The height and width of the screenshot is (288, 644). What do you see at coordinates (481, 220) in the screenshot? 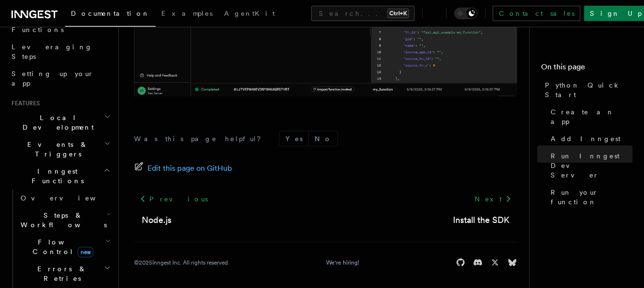
I see `a: Install the SDK` at bounding box center [481, 220].